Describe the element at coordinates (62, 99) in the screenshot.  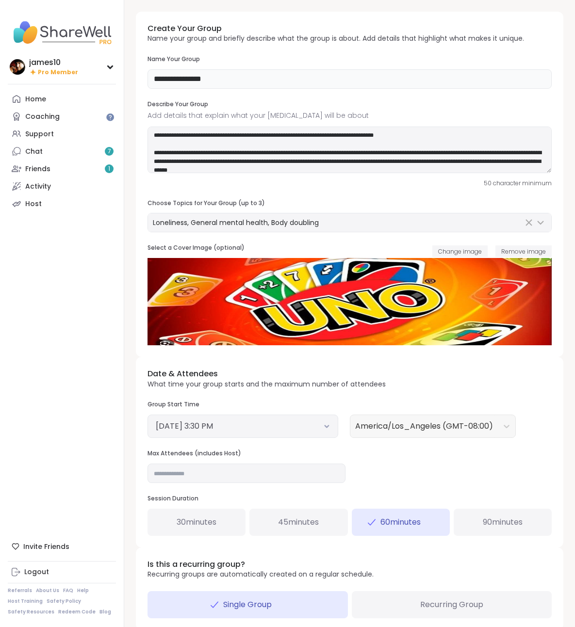
I see `a: Home` at that location.